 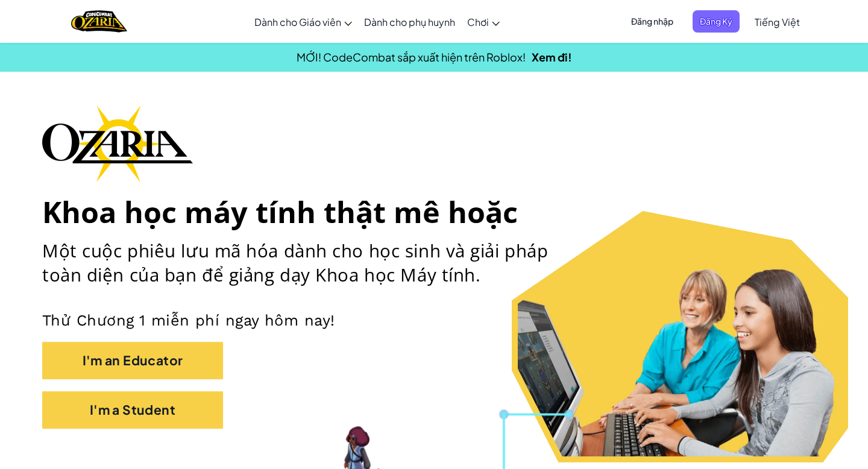 I want to click on button: Đăng nhập, so click(x=652, y=21).